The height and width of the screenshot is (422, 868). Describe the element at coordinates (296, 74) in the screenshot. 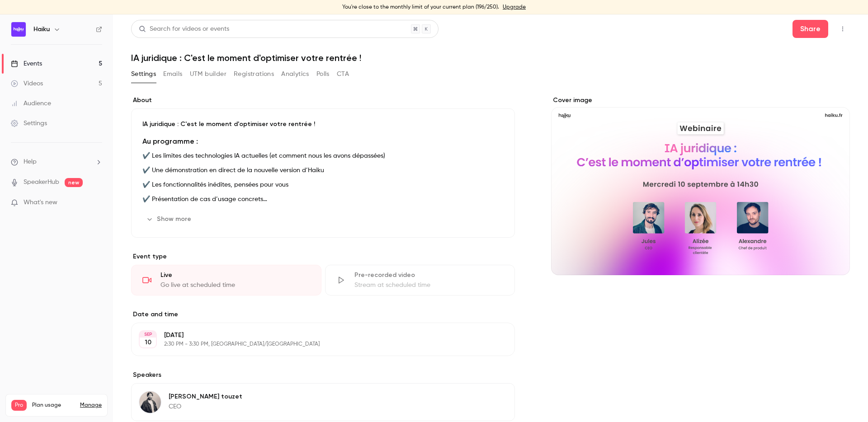

I see `button: Analytics` at that location.